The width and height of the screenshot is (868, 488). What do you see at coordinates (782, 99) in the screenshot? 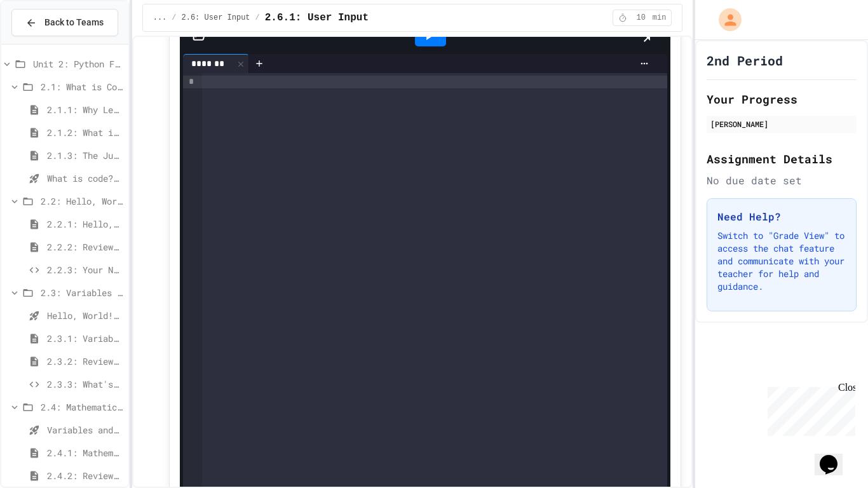
I see `h2: Your Progress` at bounding box center [782, 99].